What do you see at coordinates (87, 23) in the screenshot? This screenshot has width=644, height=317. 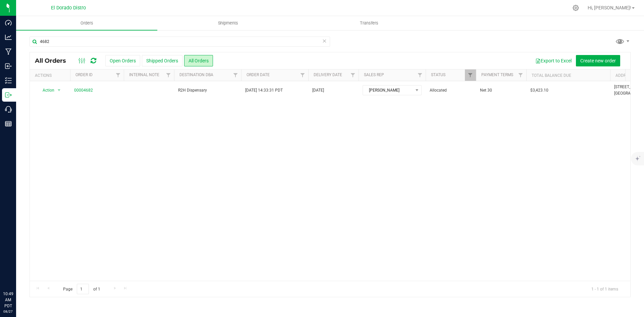 I see `span: Orders` at bounding box center [87, 23].